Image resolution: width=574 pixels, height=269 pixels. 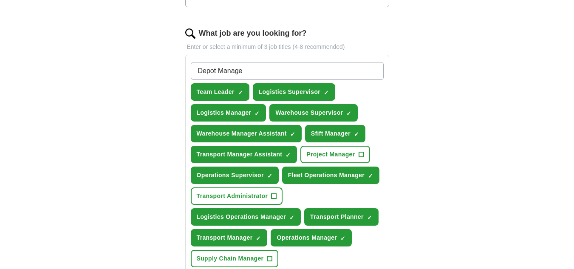 What do you see at coordinates (326, 175) in the screenshot?
I see `span: Fleet Operations Manager` at bounding box center [326, 175].